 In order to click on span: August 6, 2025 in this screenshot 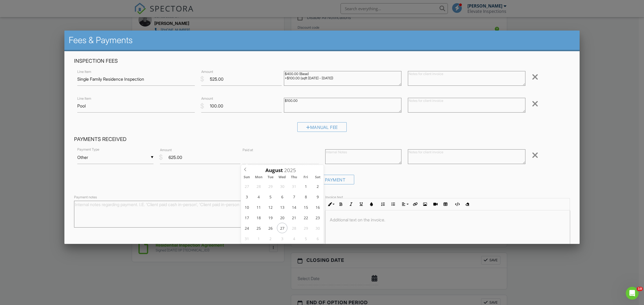, I will do `click(282, 196)`.